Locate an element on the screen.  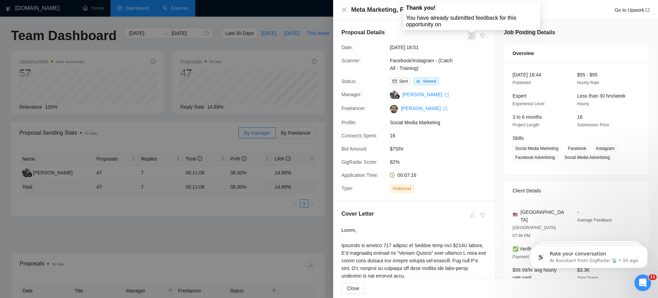
div: message notification from AI Assistant from GigRadar 📡, 5h ago. Rate your conversation is located at coordinates (69, 26).